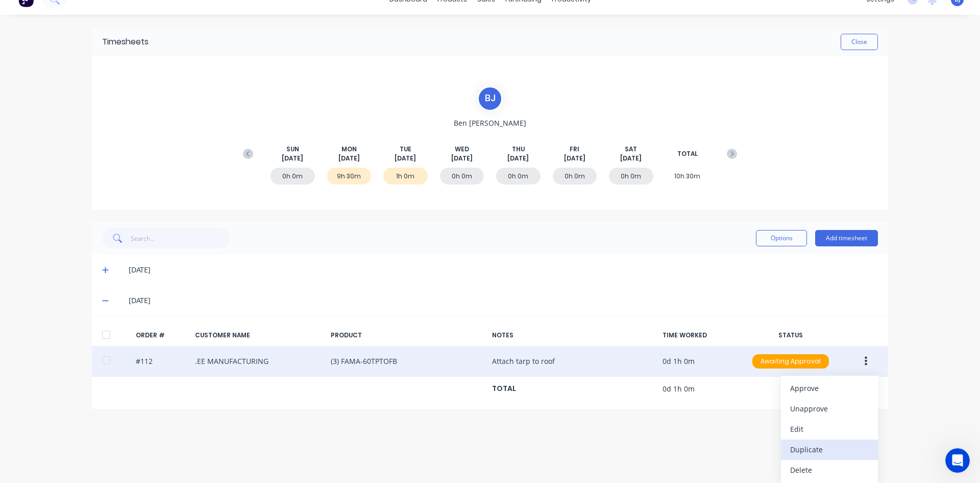  Describe the element at coordinates (791, 336) in the screenshot. I see `div: STATUS` at that location.